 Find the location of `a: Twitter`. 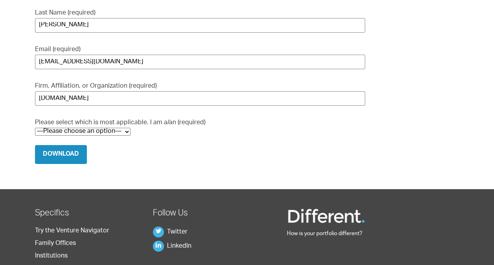

a: Twitter is located at coordinates (170, 232).